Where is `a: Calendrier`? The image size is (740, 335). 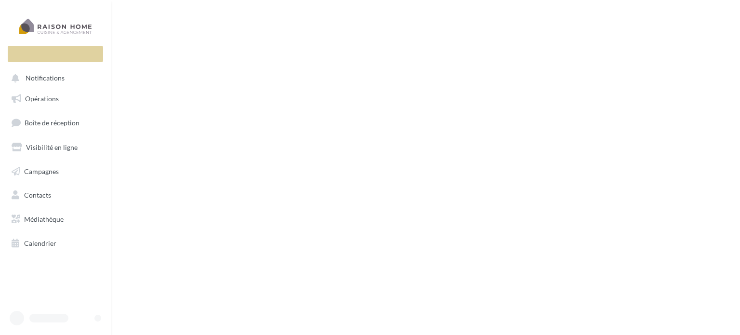 a: Calendrier is located at coordinates (55, 243).